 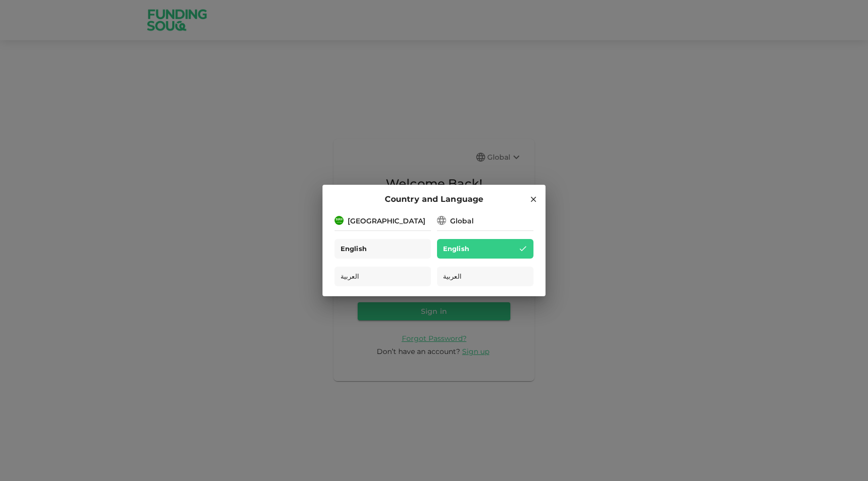 I want to click on span: Country and Language, so click(x=434, y=199).